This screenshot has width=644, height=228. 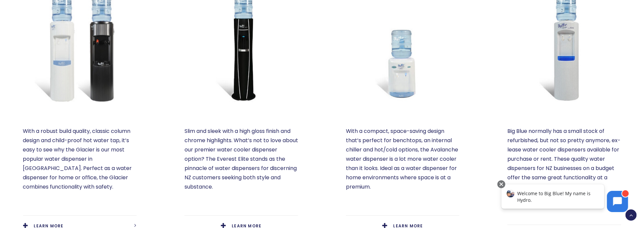 What do you see at coordinates (80, 159) in the screenshot?
I see `p: With a robust build quality, classic column design and child-proof hot water tap, it’s easy to se...` at bounding box center [80, 159].